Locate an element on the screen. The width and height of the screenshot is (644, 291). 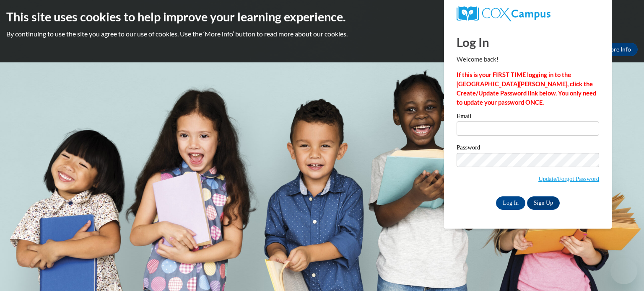
h1: Log In is located at coordinates (528, 42).